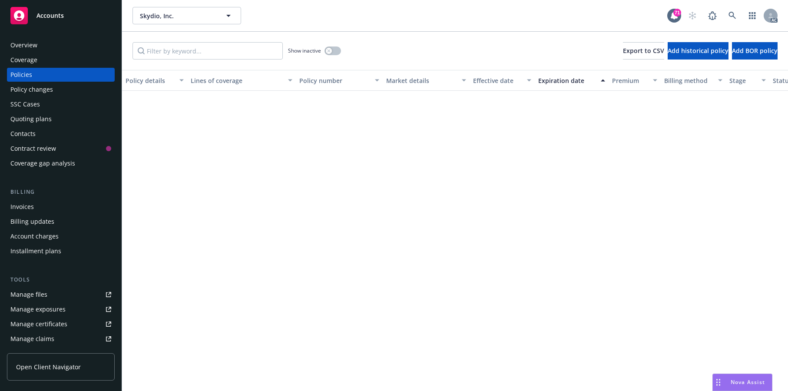 The width and height of the screenshot is (788, 391). I want to click on div: Stage, so click(743, 80).